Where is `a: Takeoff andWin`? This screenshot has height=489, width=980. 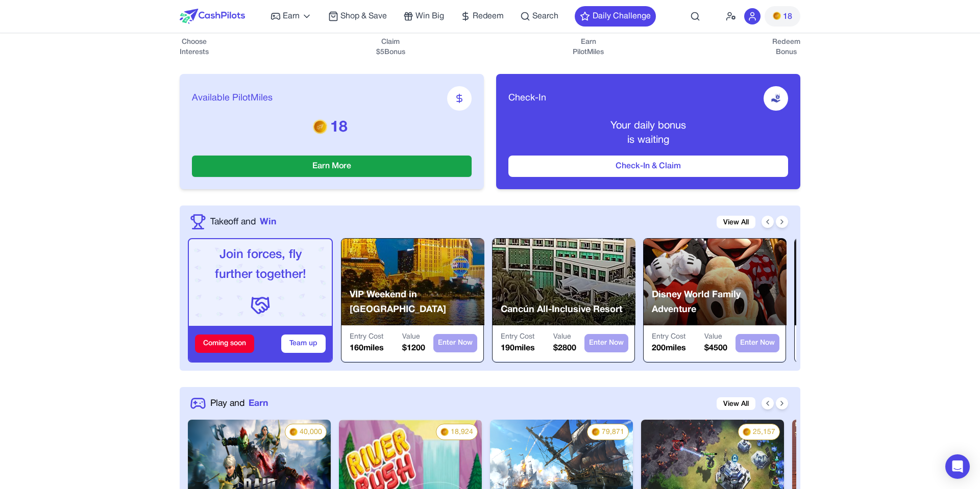
a: Takeoff andWin is located at coordinates (243, 222).